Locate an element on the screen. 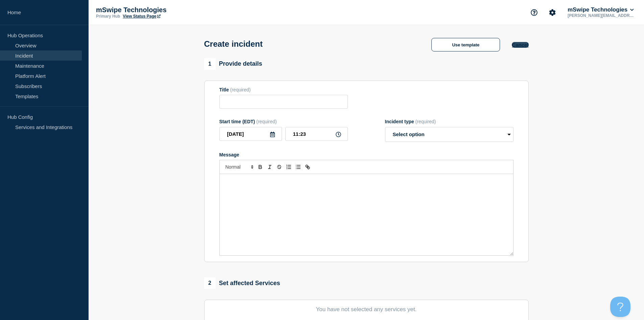  button: Toggle bold text is located at coordinates (260, 167).